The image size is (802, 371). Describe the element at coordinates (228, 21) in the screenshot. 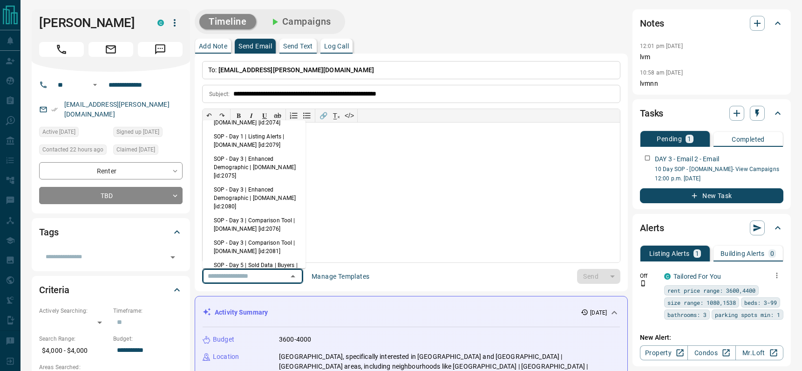

I see `button: Timeline` at that location.